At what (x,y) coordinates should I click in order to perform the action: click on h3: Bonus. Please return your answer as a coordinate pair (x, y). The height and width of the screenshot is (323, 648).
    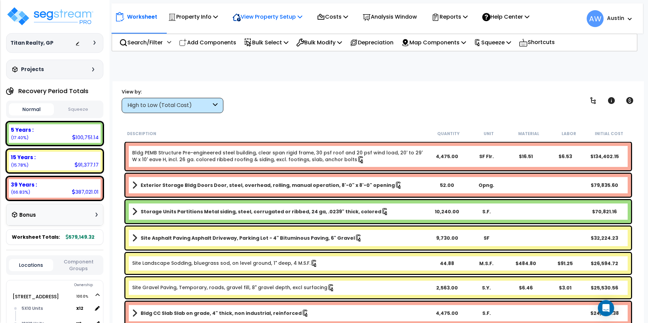
    Looking at the image, I should click on (27, 215).